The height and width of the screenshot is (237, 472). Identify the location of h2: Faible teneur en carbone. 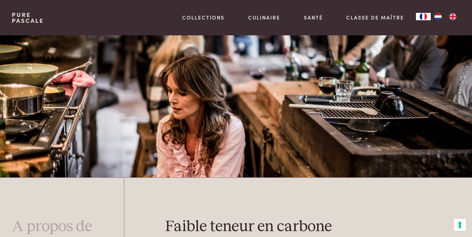
(298, 227).